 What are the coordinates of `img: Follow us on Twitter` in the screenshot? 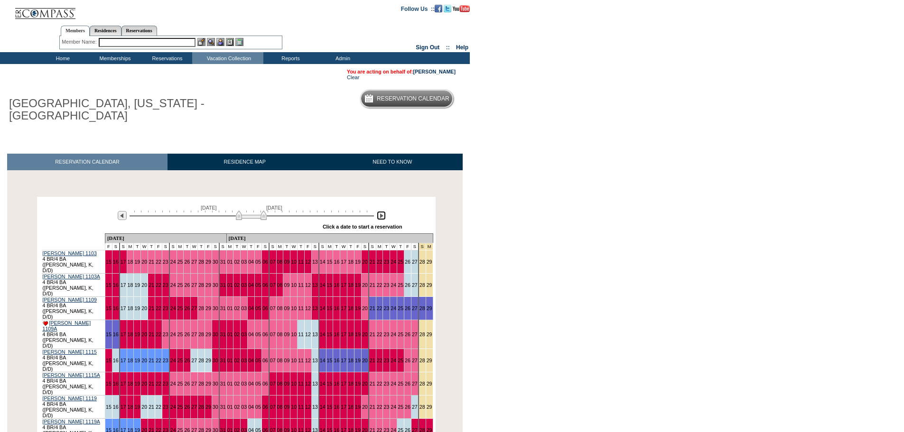 It's located at (447, 9).